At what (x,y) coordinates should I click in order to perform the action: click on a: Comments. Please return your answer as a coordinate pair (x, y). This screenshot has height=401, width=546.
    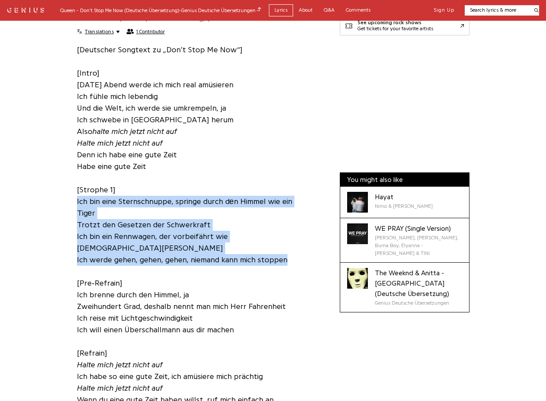
    Looking at the image, I should click on (358, 10).